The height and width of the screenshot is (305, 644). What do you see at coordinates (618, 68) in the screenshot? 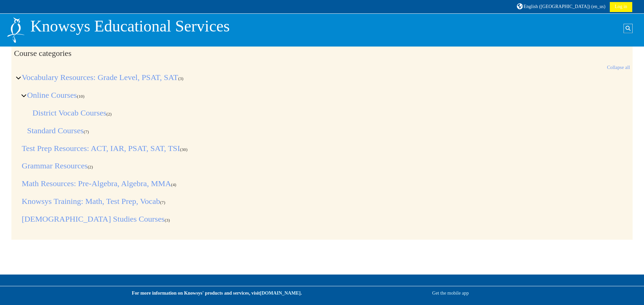
I see `a: Collapse all` at bounding box center [618, 68].